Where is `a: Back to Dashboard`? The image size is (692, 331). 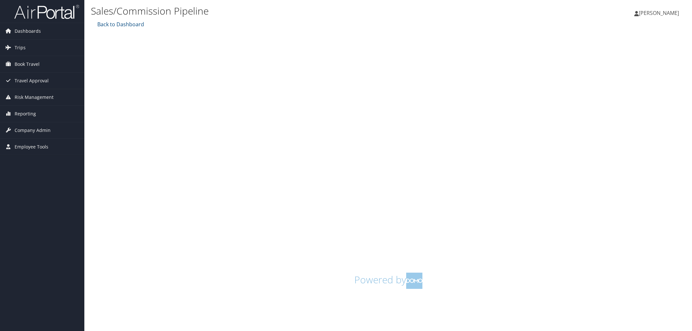
a: Back to Dashboard is located at coordinates (120, 24).